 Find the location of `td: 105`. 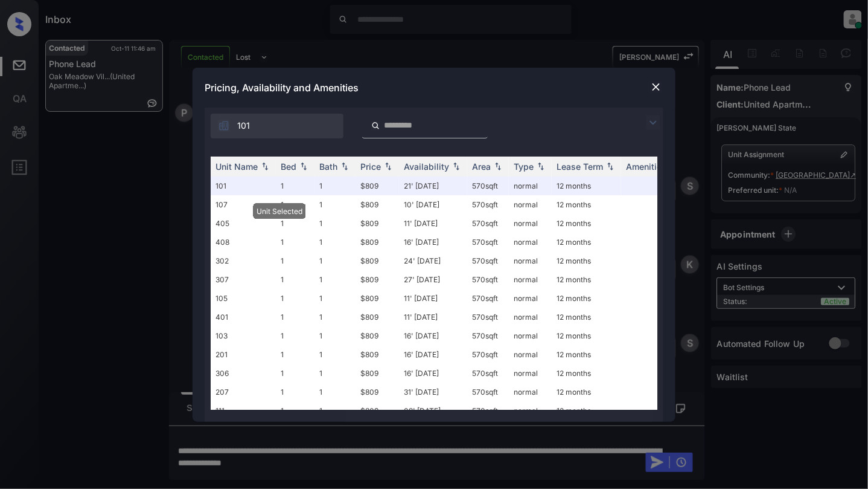

td: 105 is located at coordinates (243, 298).